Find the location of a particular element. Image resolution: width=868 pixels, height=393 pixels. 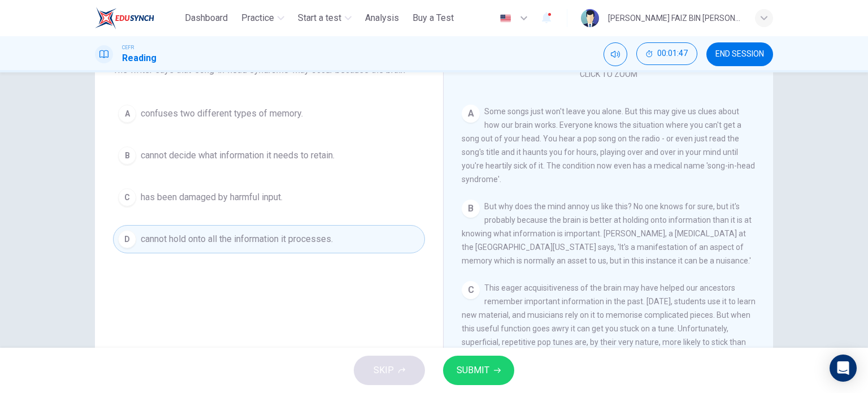

span: cannot decide what information it needs to retain. is located at coordinates (237, 155).